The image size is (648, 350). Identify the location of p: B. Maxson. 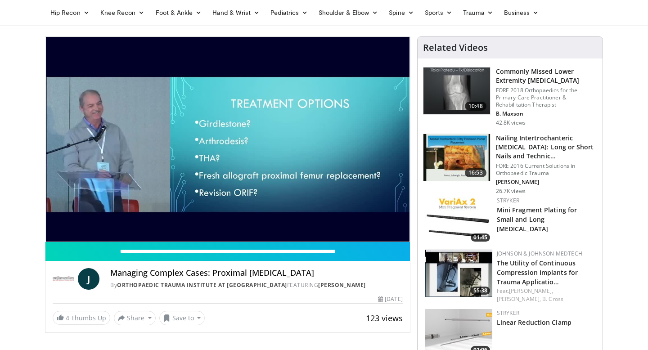
(546, 114).